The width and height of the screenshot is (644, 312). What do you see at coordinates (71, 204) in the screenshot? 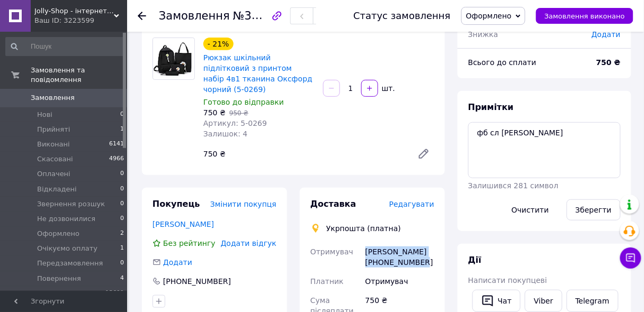
I see `span: Звернення розшук` at bounding box center [71, 204].